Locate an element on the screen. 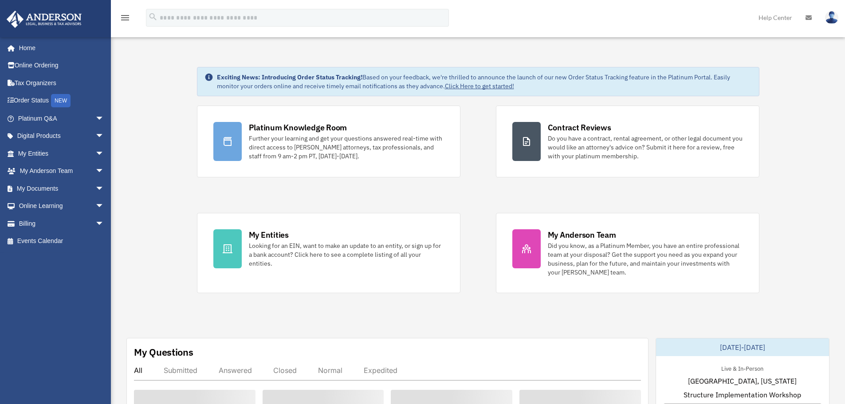 This screenshot has height=404, width=845. div: Normal is located at coordinates (330, 371).